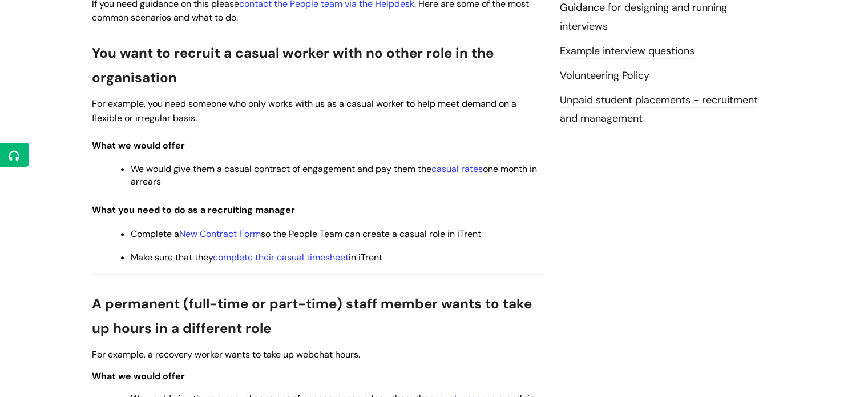  What do you see at coordinates (193, 209) in the screenshot?
I see `span: What you need to do as a recruiting manager` at bounding box center [193, 209].